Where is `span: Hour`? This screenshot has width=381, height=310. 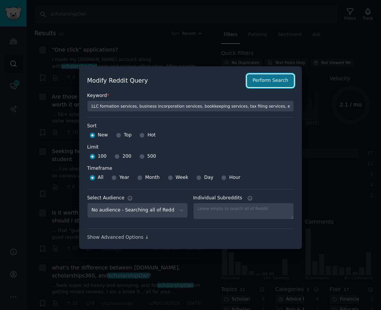
span: Hour is located at coordinates (235, 177).